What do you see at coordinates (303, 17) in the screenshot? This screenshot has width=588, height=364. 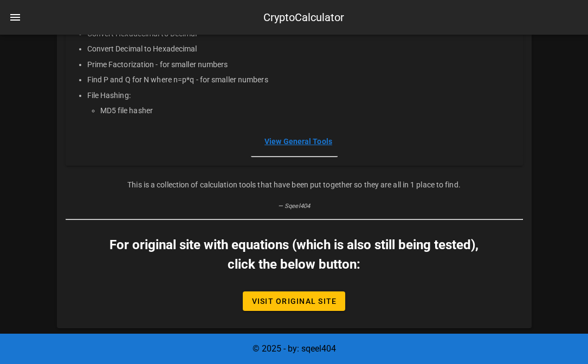 I see `div: CryptoCalculator` at bounding box center [303, 17].